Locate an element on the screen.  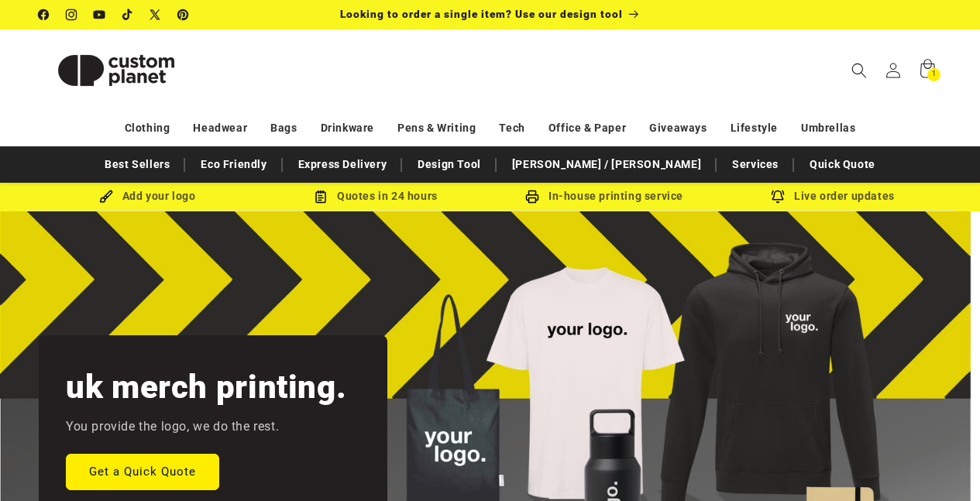
a: Drinkware is located at coordinates (347, 128).